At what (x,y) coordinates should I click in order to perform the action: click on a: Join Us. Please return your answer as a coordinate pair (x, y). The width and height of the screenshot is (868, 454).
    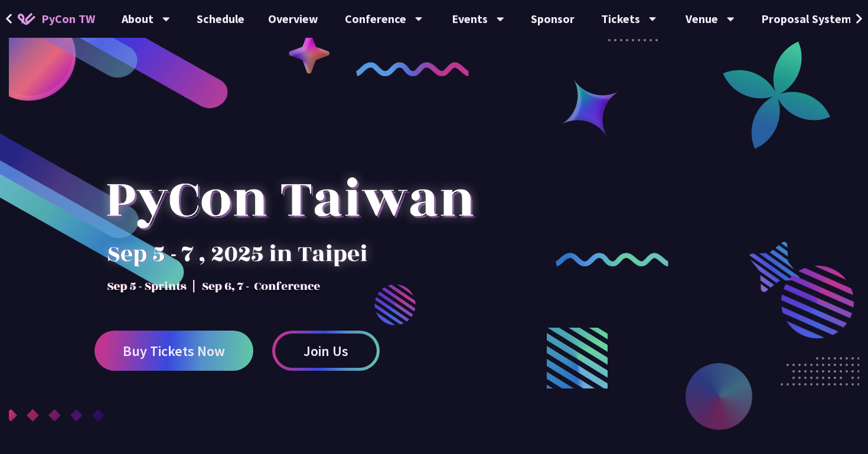
    Looking at the image, I should click on (326, 350).